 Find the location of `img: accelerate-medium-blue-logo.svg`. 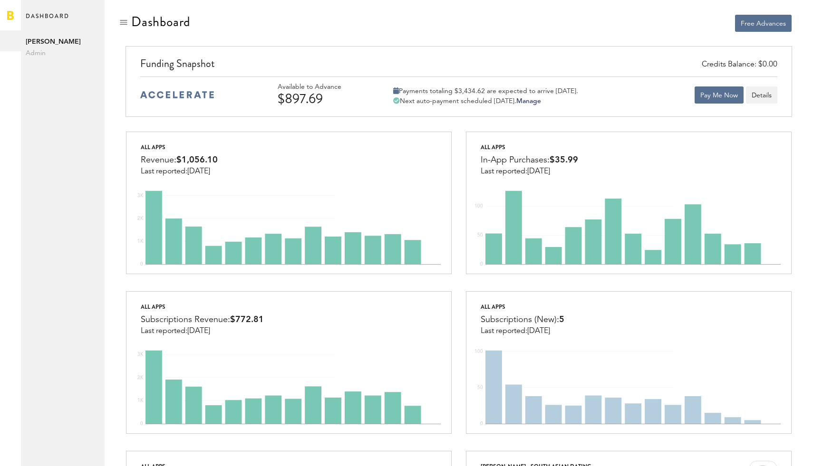

img: accelerate-medium-blue-logo.svg is located at coordinates (177, 95).